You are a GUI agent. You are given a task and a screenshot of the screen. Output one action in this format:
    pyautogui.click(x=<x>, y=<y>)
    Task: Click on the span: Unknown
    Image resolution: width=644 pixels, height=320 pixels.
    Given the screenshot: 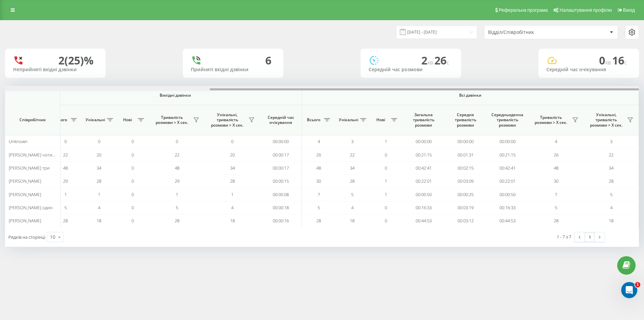 What is the action you would take?
    pyautogui.click(x=18, y=141)
    